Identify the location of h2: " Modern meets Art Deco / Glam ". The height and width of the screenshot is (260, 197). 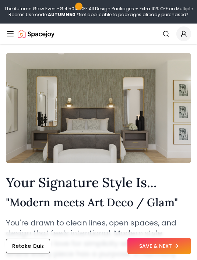
(98, 202).